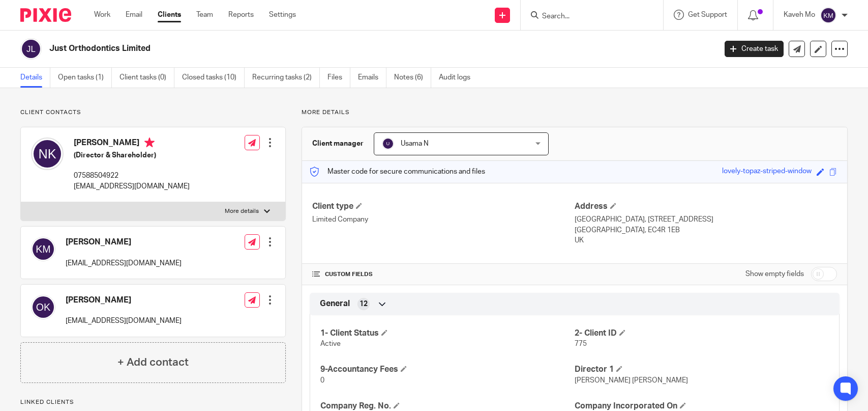  I want to click on a: Settings, so click(282, 15).